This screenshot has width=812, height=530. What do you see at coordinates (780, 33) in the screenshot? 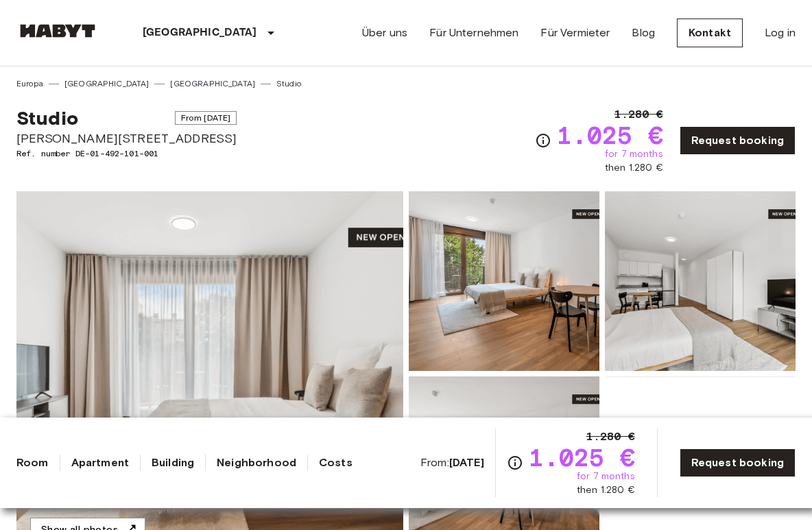
I see `a: Log in` at bounding box center [780, 33].